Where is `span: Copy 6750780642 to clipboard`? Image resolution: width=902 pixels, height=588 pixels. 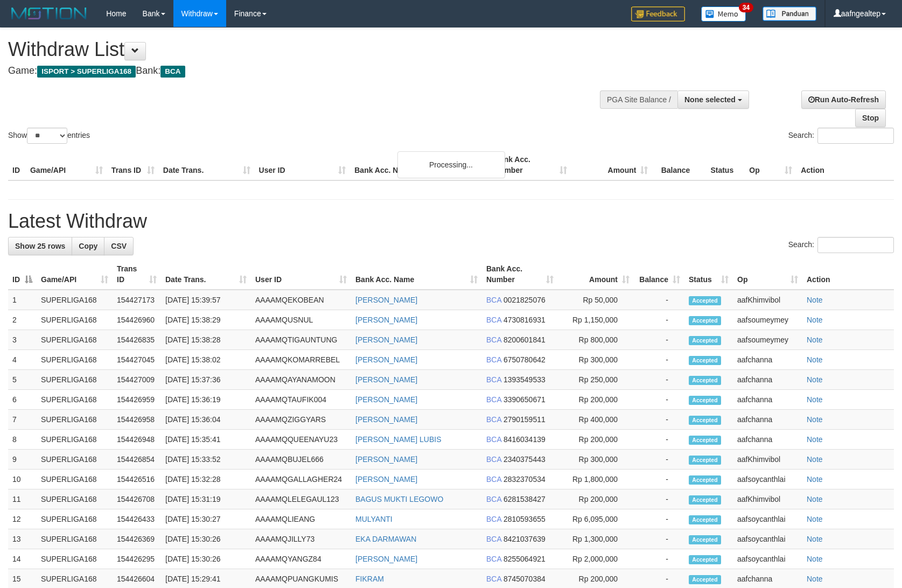 span: Copy 6750780642 to clipboard is located at coordinates (524, 359).